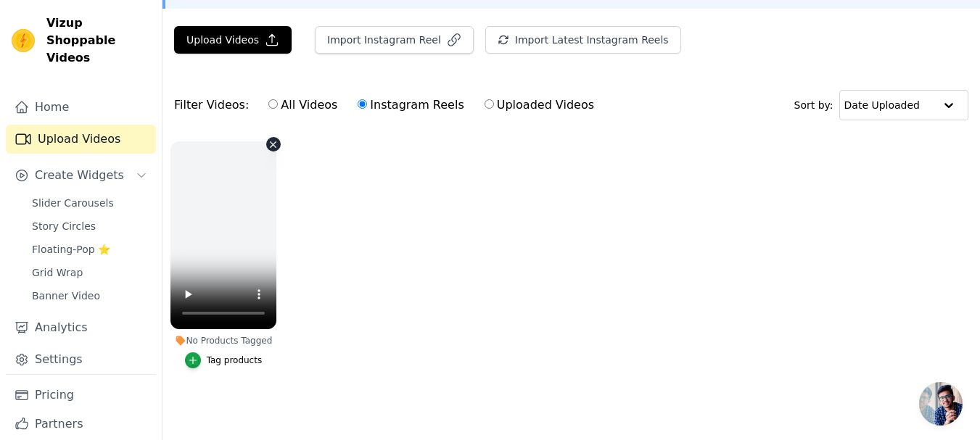  What do you see at coordinates (80, 107) in the screenshot?
I see `a: Home` at bounding box center [80, 107].